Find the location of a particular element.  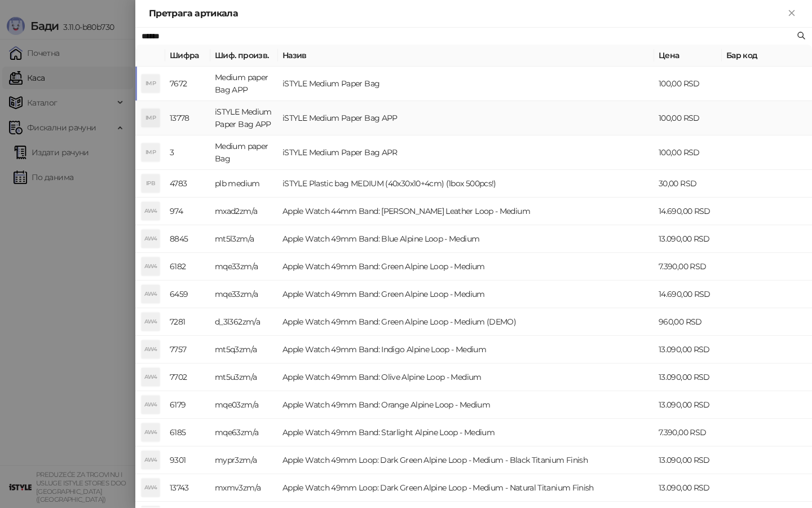

td: 6185 is located at coordinates (188, 432).